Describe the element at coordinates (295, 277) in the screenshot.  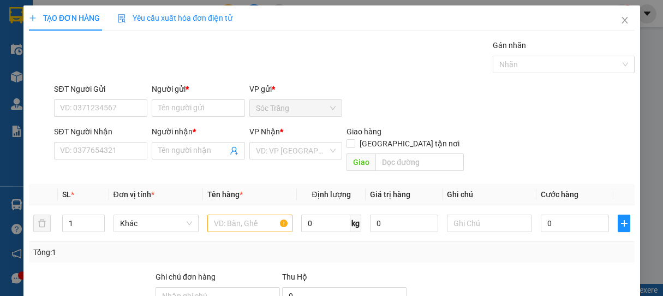
I see `span: Thu Hộ` at that location.